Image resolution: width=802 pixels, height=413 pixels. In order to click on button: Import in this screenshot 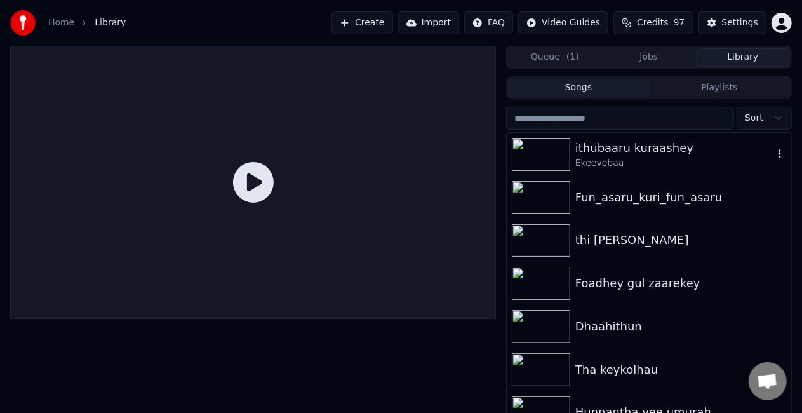, I will do `click(429, 23)`.